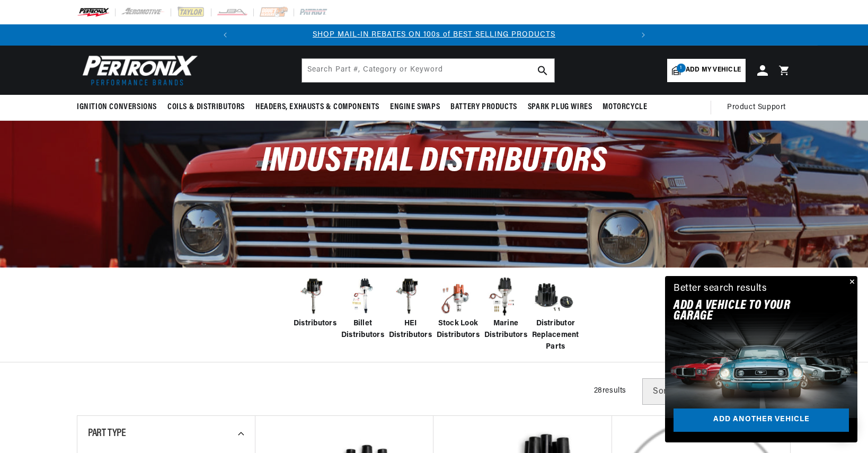 The image size is (868, 453). What do you see at coordinates (851, 282) in the screenshot?
I see `button: Close` at bounding box center [851, 282].